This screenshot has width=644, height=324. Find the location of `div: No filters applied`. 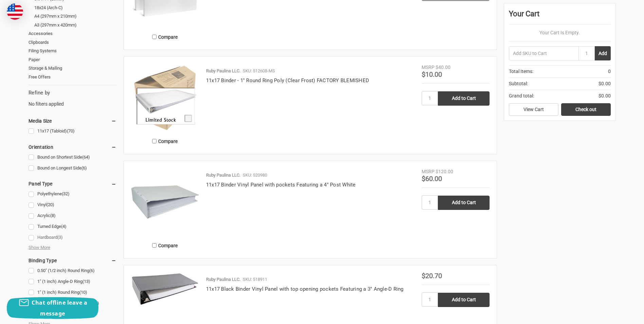

div: No filters applied is located at coordinates (72, 98).